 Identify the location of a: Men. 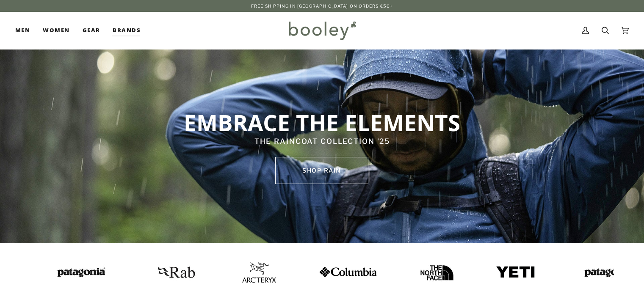
(26, 30).